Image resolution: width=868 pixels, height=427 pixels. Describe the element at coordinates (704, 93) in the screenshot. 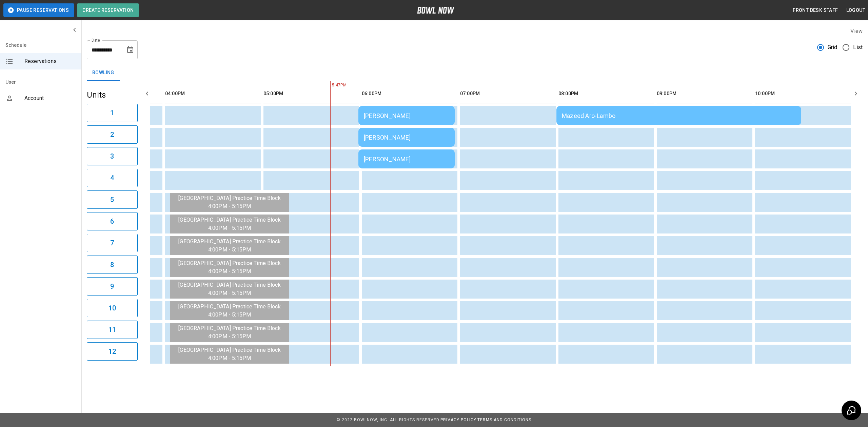

I see `th: 09:00PM` at that location.